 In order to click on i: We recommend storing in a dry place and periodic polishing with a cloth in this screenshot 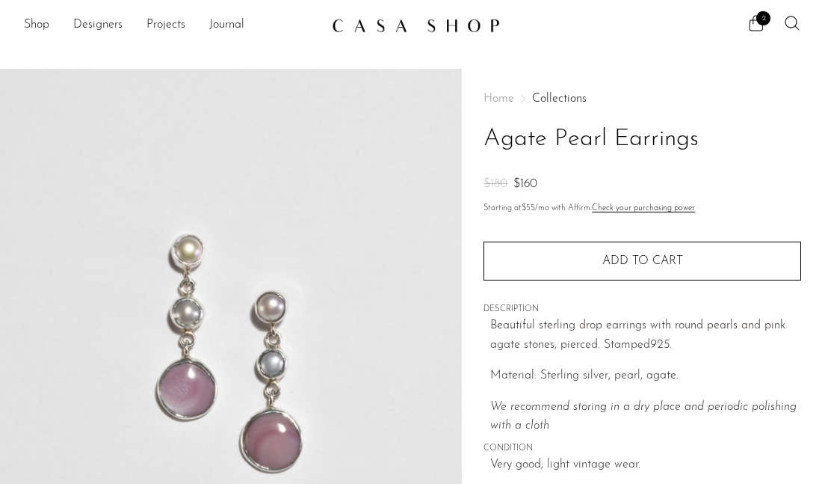, I will do `click(644, 416)`.